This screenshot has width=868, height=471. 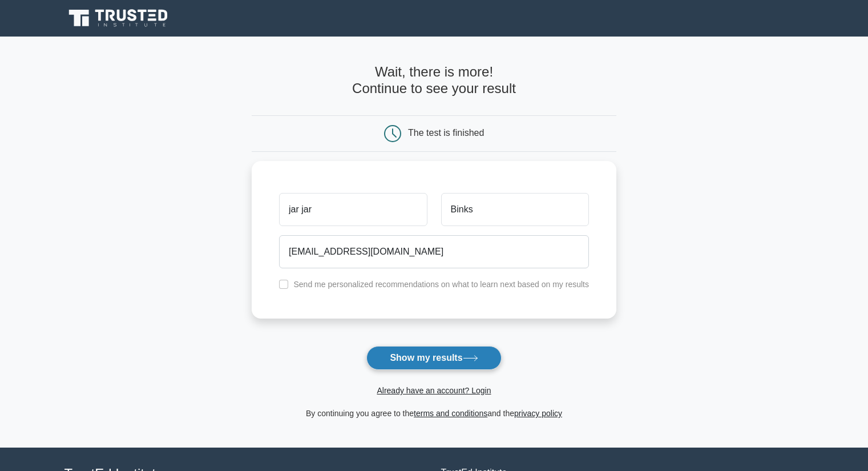 What do you see at coordinates (515, 209) in the screenshot?
I see `input: Last name` at bounding box center [515, 209].